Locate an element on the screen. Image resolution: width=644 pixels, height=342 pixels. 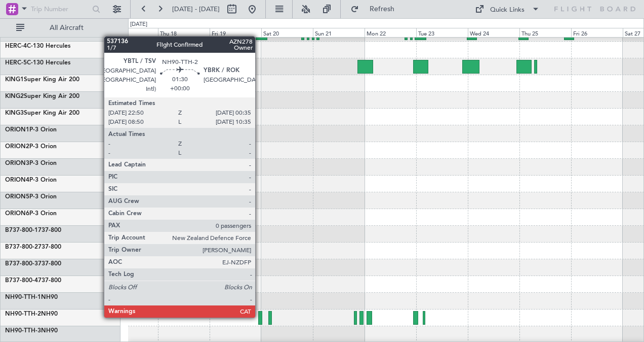
button: Quick Links is located at coordinates (508, 9).